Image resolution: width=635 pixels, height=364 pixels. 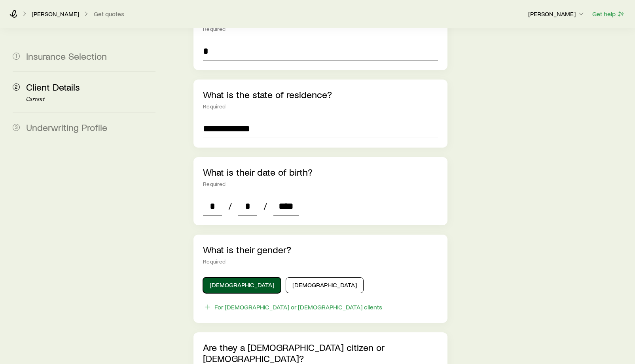 I want to click on p: What is the state of residence?, so click(x=321, y=94).